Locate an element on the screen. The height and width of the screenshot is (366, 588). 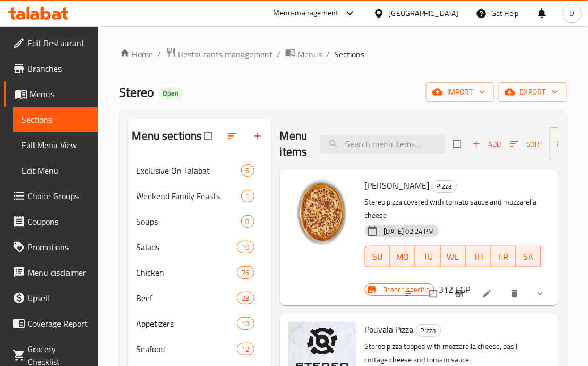
span: TH is located at coordinates (478, 256).